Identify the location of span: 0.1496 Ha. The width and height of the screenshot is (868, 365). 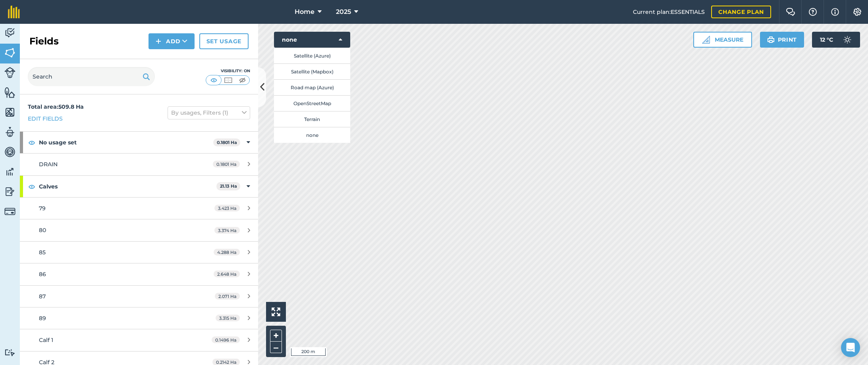
(226, 340).